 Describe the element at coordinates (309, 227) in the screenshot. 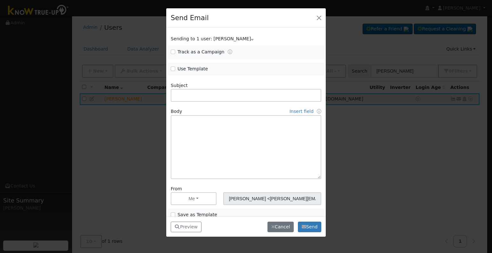

I see `button: Send` at that location.